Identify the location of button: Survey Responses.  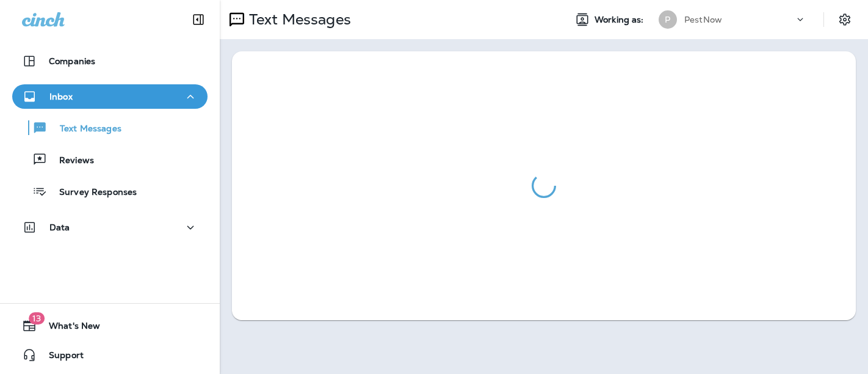
(110, 191).